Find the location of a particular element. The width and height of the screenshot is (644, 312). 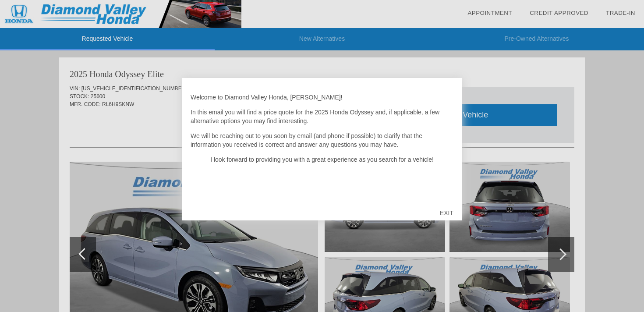

a: Appointment is located at coordinates (490, 13).